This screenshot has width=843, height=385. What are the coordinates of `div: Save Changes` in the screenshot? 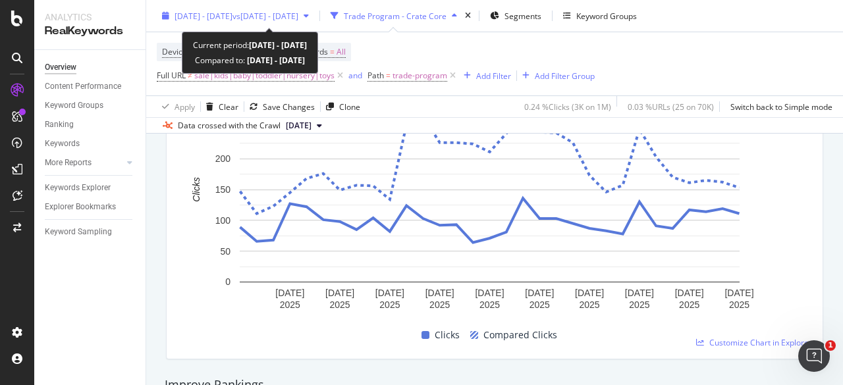 It's located at (289, 106).